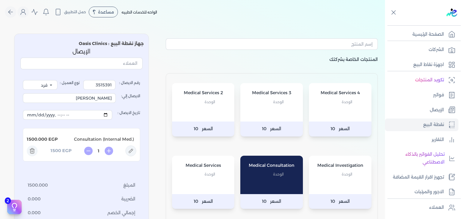 This screenshot has height=219, width=462. Describe the element at coordinates (75, 12) in the screenshot. I see `span: حمل التطبيق` at that location.